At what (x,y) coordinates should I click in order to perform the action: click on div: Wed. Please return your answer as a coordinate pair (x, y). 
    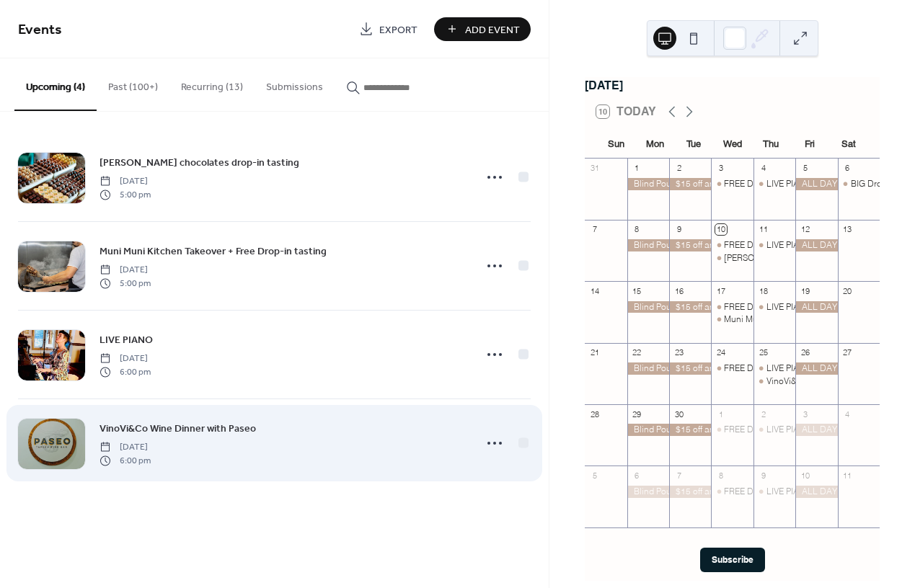
    Looking at the image, I should click on (733, 144).